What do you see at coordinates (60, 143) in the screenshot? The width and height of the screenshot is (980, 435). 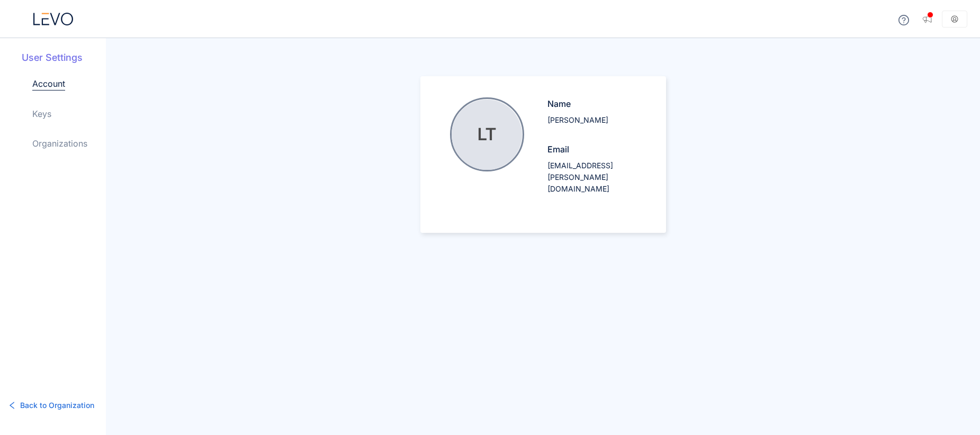 I see `a: Organizations` at bounding box center [60, 143].